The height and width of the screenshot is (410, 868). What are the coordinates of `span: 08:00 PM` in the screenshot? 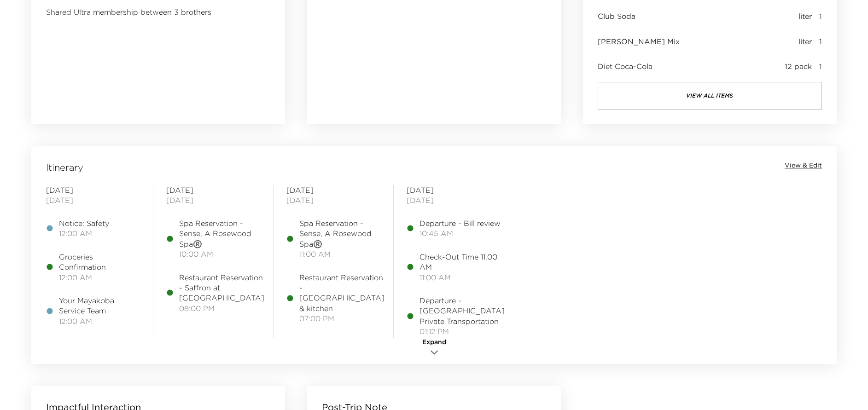 It's located at (222, 308).